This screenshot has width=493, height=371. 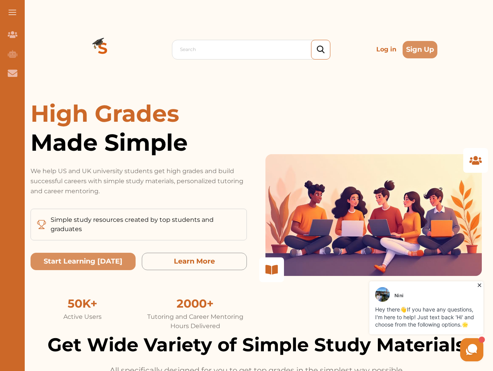 What do you see at coordinates (139, 142) in the screenshot?
I see `span: Made Simple` at bounding box center [139, 142].